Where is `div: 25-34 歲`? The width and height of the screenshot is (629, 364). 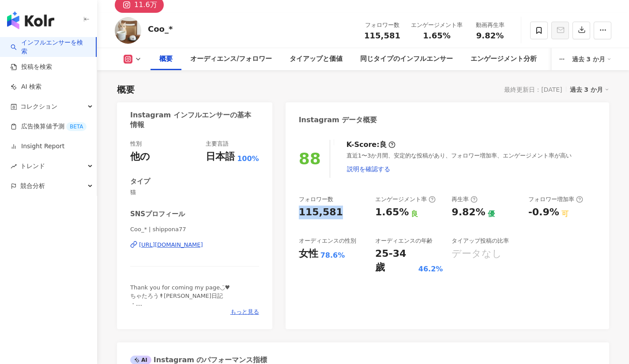 div: 25-34 歲 is located at coordinates (395, 261).